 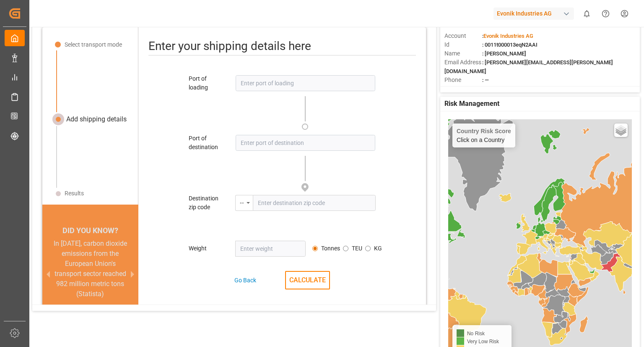 I want to click on span: Name, so click(x=464, y=53).